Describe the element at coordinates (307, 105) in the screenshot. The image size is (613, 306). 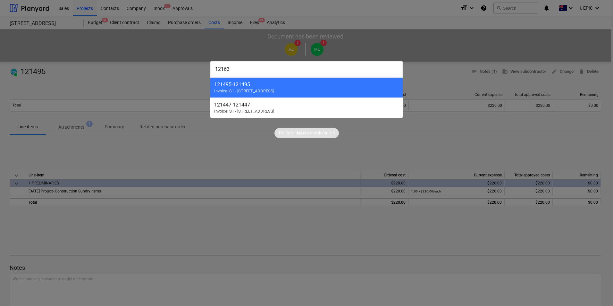
I see `div: 121447 - 121447` at that location.